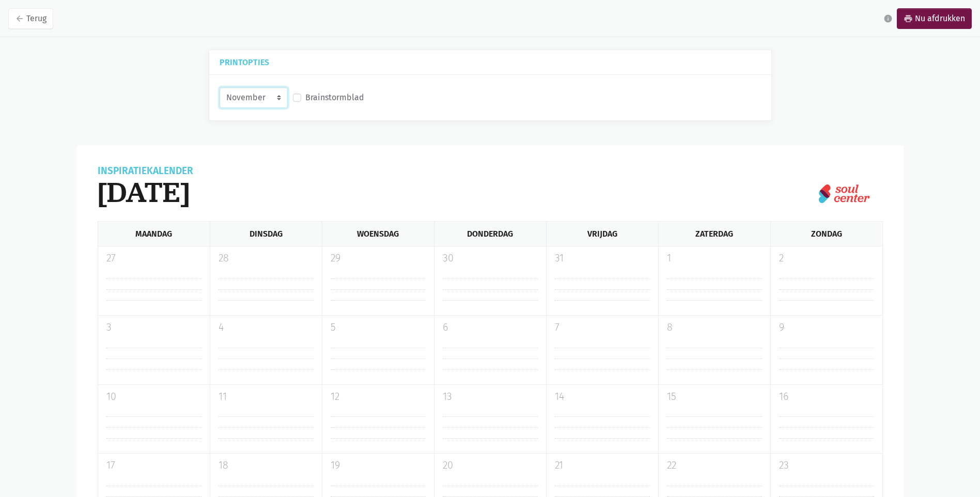  I want to click on p: 1, so click(715, 259).